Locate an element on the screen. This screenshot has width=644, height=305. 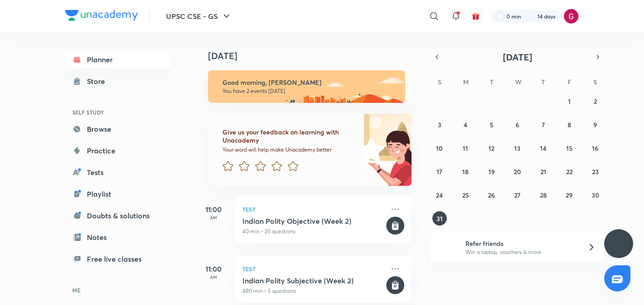
abbr: August 13, 2025 is located at coordinates (517, 148).